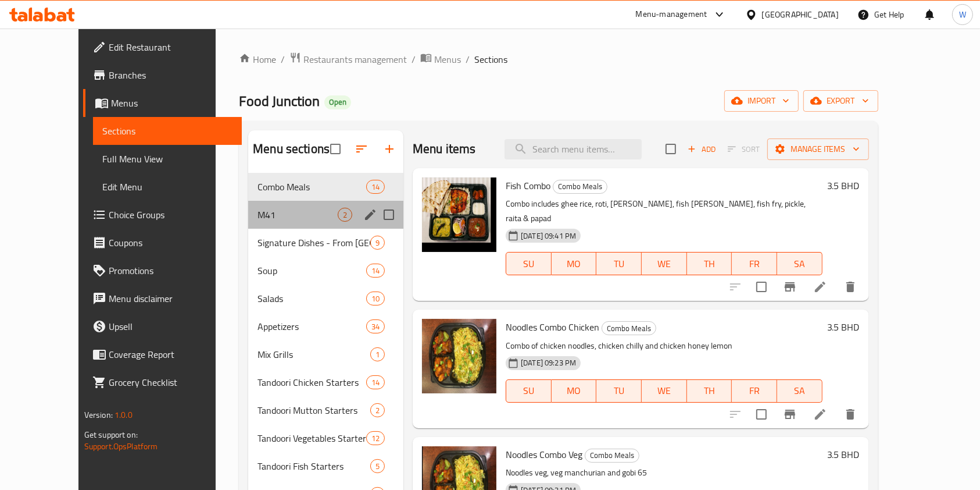 The width and height of the screenshot is (980, 490). Describe the element at coordinates (671, 14) in the screenshot. I see `div: Menu-management` at that location.